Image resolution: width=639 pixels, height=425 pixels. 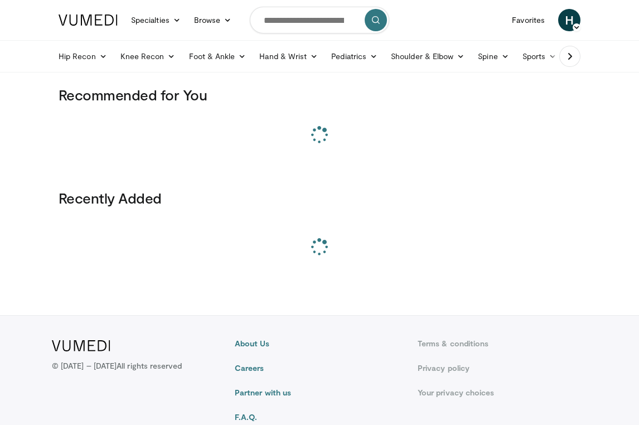 I want to click on a: Browse, so click(x=213, y=20).